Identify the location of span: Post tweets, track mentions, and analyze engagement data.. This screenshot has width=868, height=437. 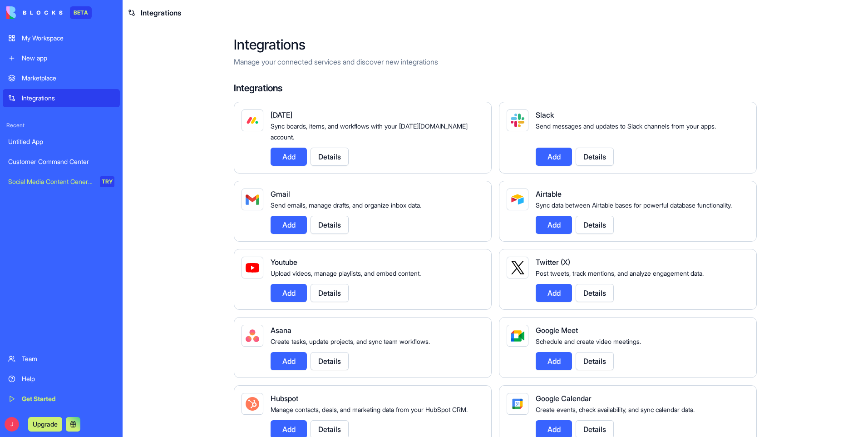
(620, 273).